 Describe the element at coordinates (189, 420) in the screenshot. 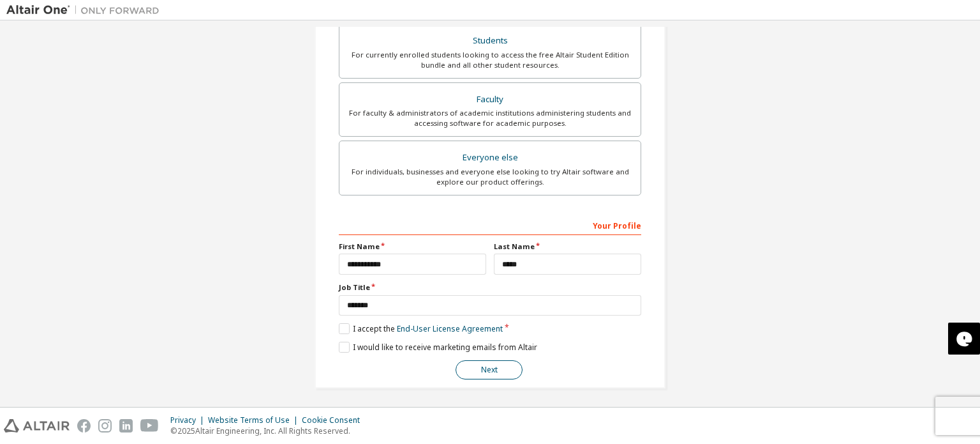

I see `div: Privacy` at that location.